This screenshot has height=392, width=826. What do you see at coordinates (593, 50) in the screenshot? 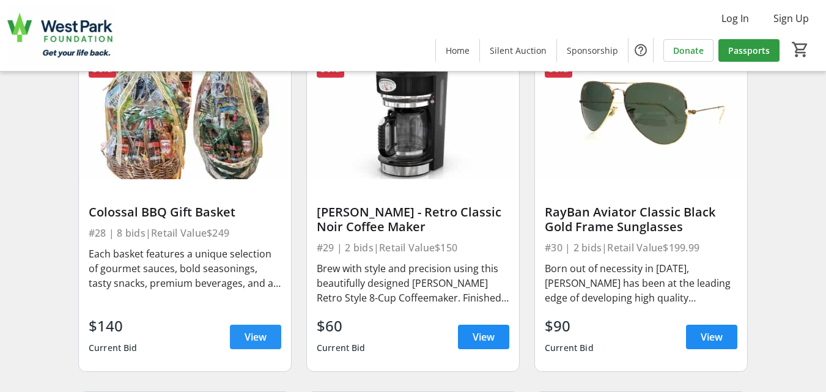
I see `span: Sponsorship` at bounding box center [593, 50].